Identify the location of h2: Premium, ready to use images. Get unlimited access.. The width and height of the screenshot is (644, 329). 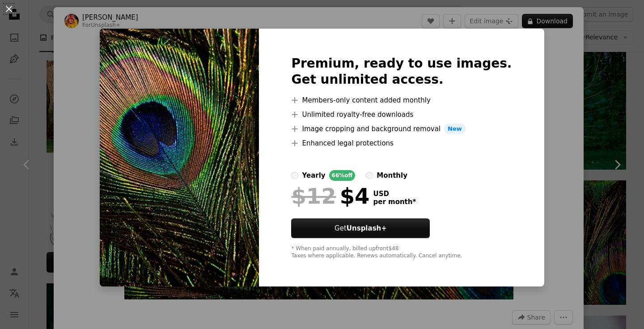
(401, 72).